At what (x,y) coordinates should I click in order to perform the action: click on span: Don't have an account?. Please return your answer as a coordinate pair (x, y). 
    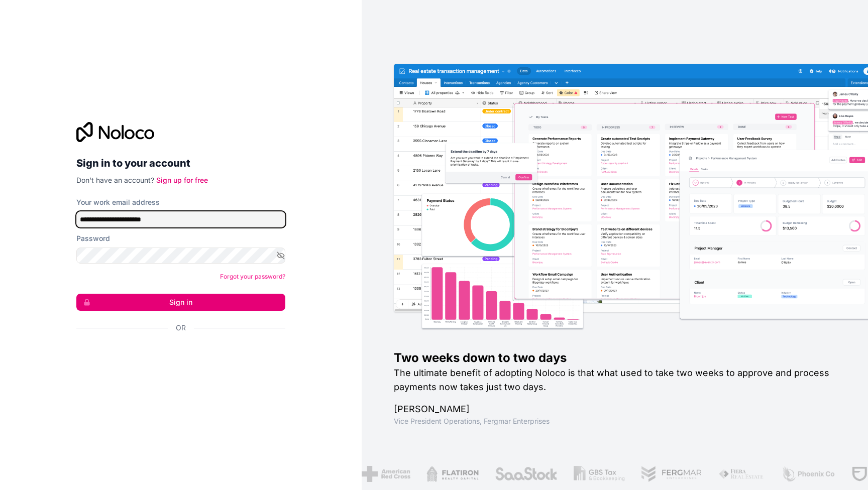
    Looking at the image, I should click on (115, 180).